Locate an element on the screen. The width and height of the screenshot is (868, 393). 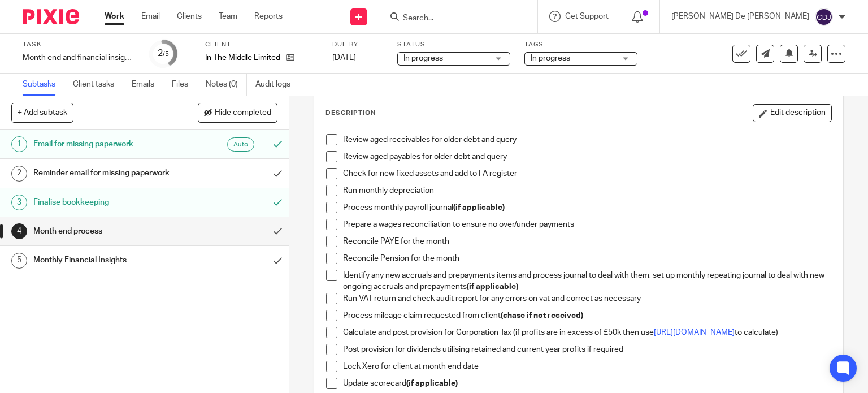
a: Emails is located at coordinates (148, 85).